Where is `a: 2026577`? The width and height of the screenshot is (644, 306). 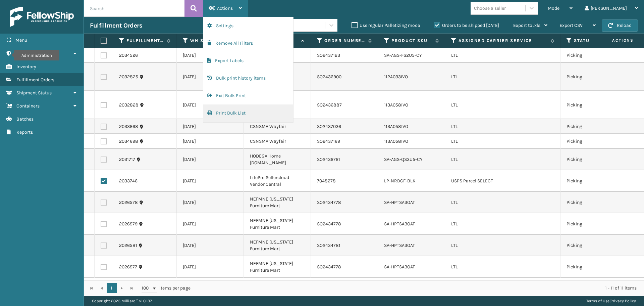
a: 2026577 is located at coordinates (128, 267).